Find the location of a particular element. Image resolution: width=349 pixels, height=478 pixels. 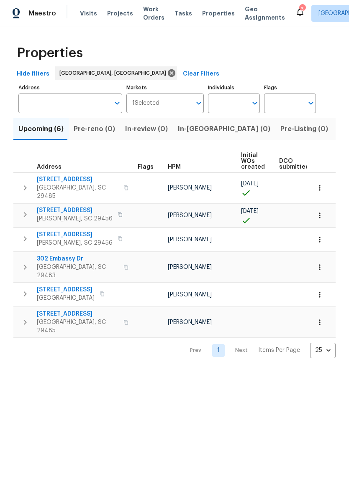

span: Pre-Listing (0) is located at coordinates (304, 129).